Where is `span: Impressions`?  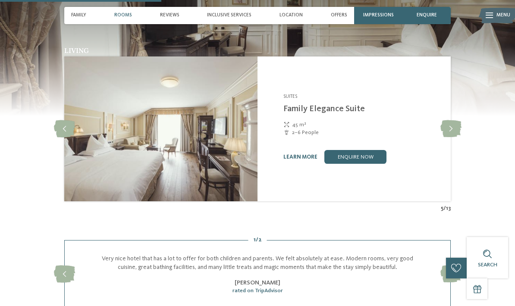
span: Impressions is located at coordinates (378, 15).